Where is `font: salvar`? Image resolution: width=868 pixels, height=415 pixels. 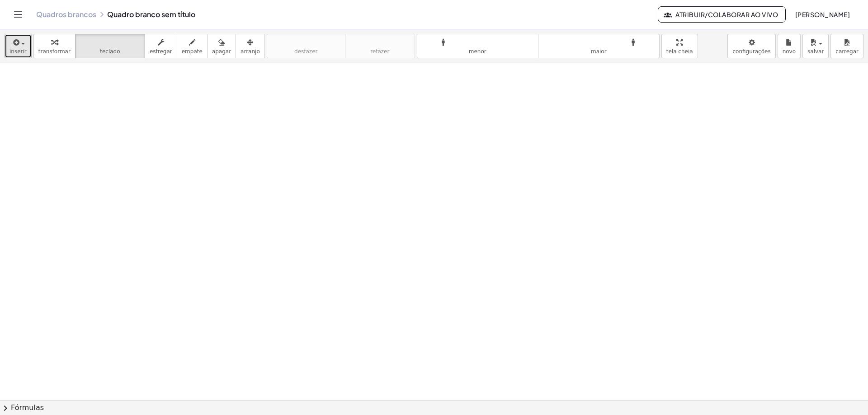 font: salvar is located at coordinates (816, 51).